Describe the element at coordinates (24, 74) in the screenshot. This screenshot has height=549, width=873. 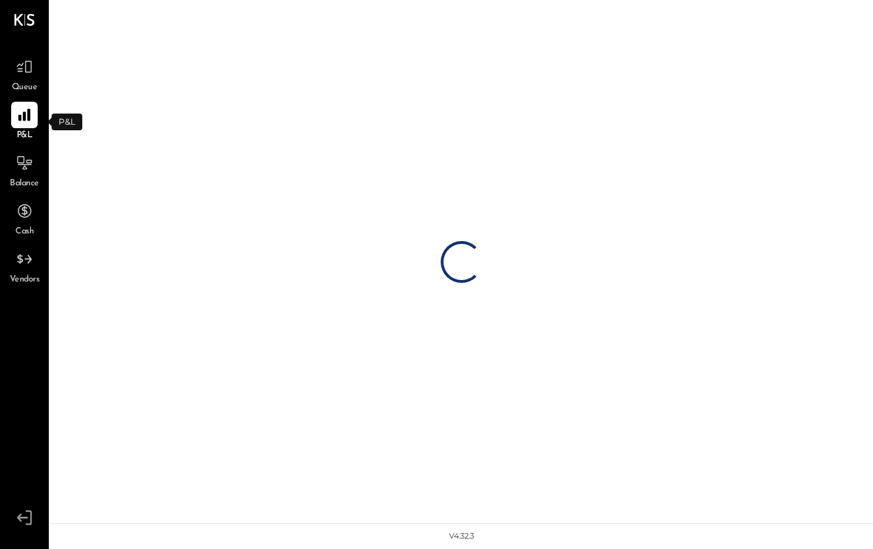
I see `a: Queue` at that location.